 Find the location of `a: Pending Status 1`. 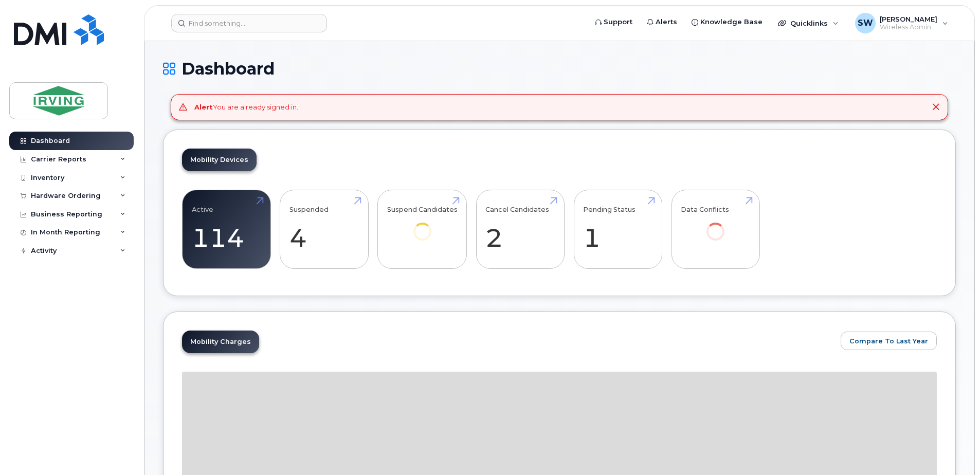

a: Pending Status 1 is located at coordinates (617, 229).